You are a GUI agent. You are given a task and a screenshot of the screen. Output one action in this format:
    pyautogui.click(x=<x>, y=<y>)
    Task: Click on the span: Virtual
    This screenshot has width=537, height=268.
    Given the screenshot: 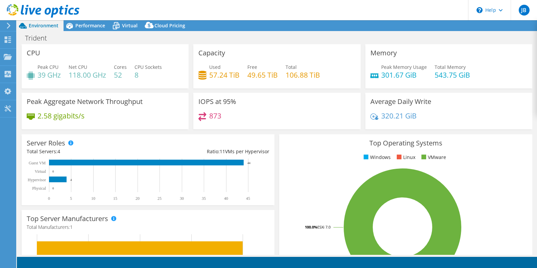 What is the action you would take?
    pyautogui.click(x=130, y=25)
    